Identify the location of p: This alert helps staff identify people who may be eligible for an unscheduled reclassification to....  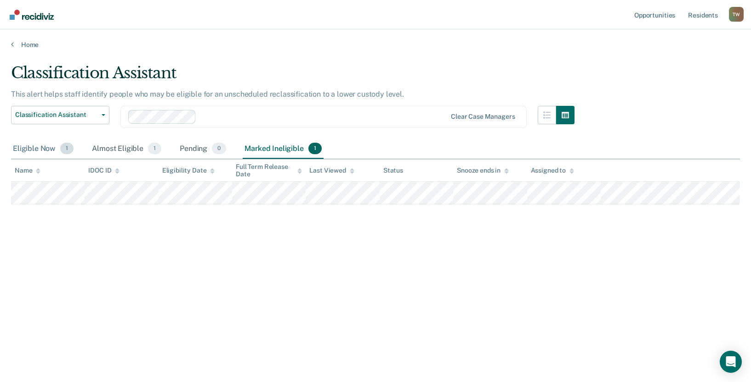
(207, 94).